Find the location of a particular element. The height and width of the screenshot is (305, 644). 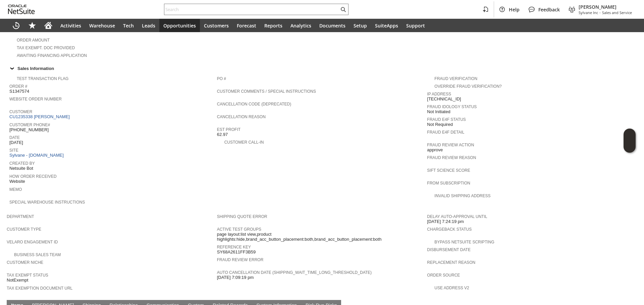

span: Not Required is located at coordinates (440, 125).